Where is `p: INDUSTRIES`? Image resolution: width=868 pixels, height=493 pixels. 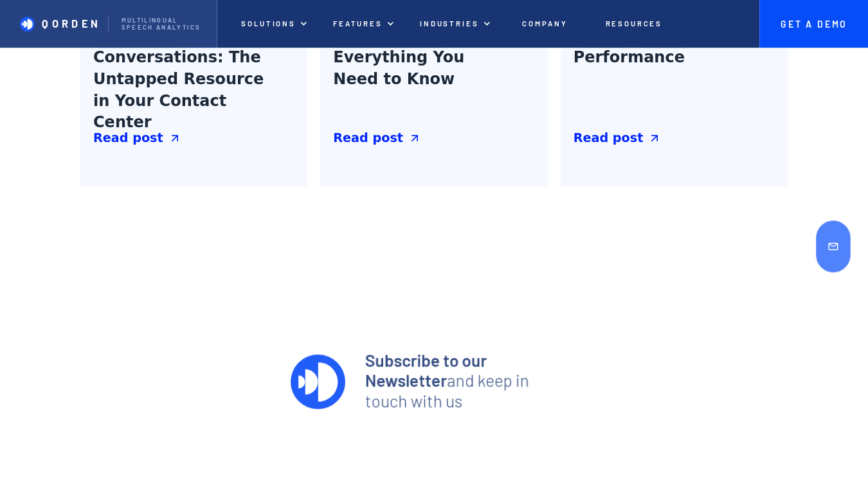 p: INDUSTRIES is located at coordinates (448, 24).